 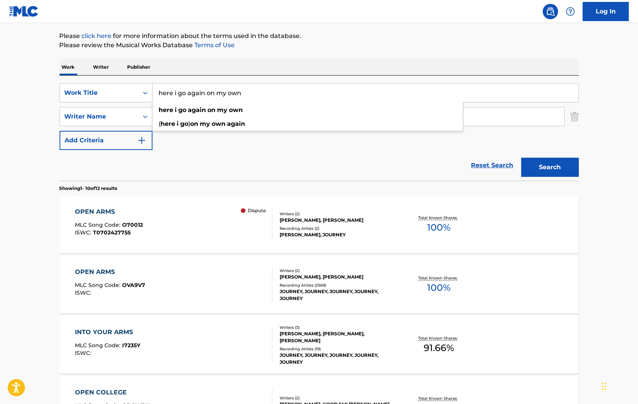 What do you see at coordinates (570, 12) in the screenshot?
I see `img: help` at bounding box center [570, 12].